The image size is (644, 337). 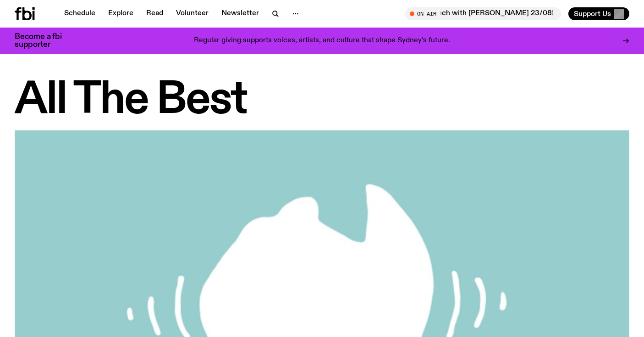 What do you see at coordinates (192, 14) in the screenshot?
I see `a: Volunteer` at bounding box center [192, 14].